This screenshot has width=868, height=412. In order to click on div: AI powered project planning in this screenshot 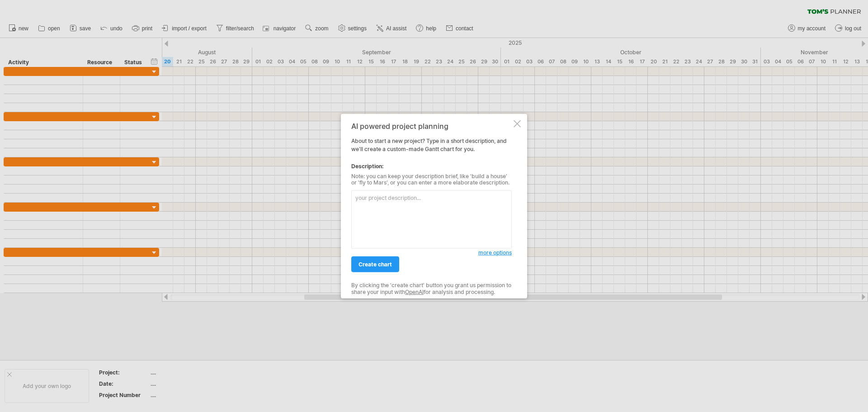, I will do `click(431, 126)`.